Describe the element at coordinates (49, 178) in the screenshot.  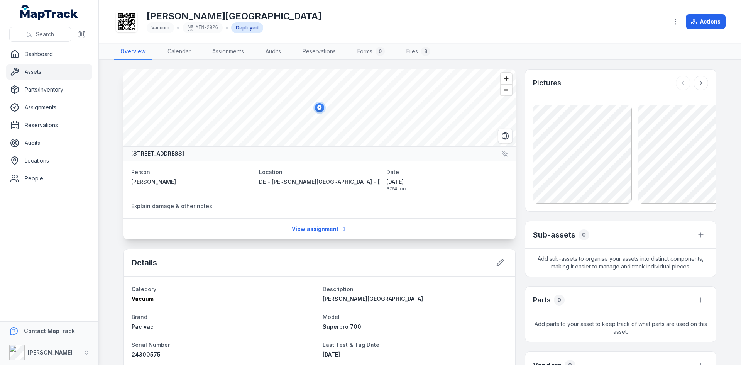
I see `a: People` at that location.